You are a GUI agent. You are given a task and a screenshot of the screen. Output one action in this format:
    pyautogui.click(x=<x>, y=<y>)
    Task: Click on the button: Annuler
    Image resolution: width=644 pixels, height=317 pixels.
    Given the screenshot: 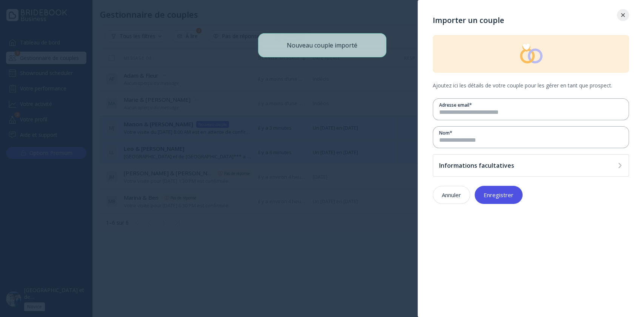 What is the action you would take?
    pyautogui.click(x=451, y=195)
    